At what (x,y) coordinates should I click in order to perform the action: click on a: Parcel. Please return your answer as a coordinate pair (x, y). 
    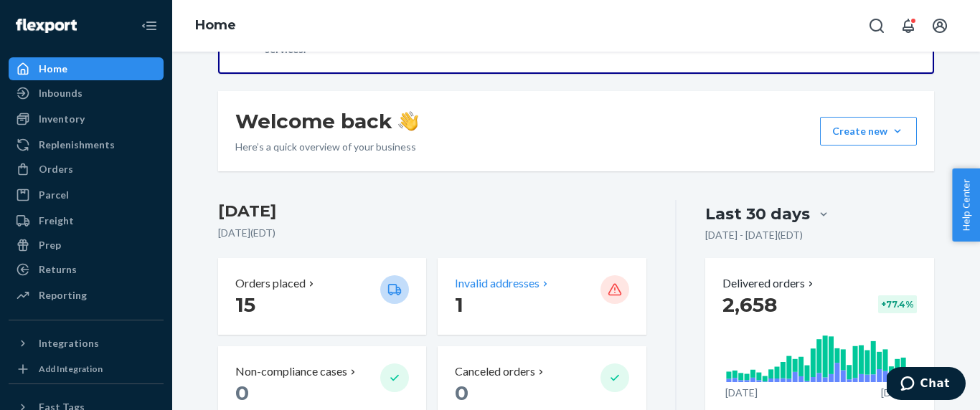
    Looking at the image, I should click on (86, 195).